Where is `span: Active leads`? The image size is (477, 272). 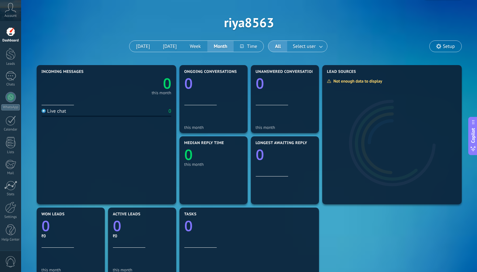 span: Active leads is located at coordinates (126, 215).